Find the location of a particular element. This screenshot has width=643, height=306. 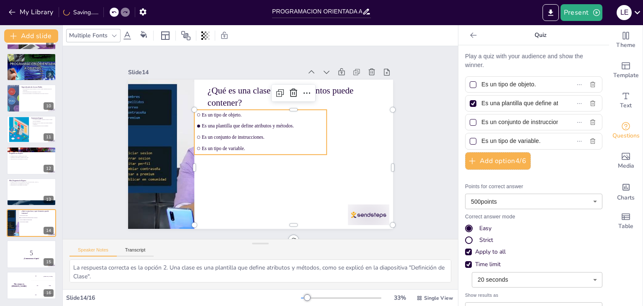

div: 20 seconds is located at coordinates (537, 279).